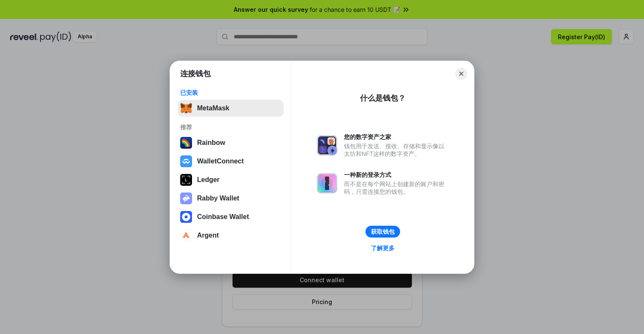 This screenshot has height=334, width=644. Describe the element at coordinates (231, 235) in the screenshot. I see `button: Argent` at that location.